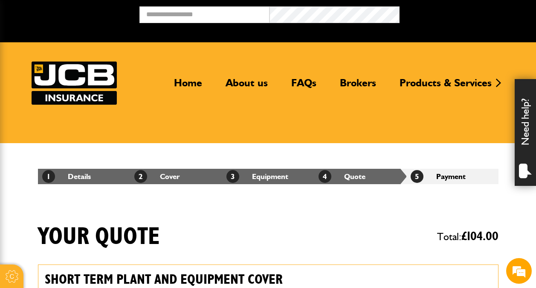  Describe the element at coordinates (468, 236) in the screenshot. I see `span: Total:` at that location.